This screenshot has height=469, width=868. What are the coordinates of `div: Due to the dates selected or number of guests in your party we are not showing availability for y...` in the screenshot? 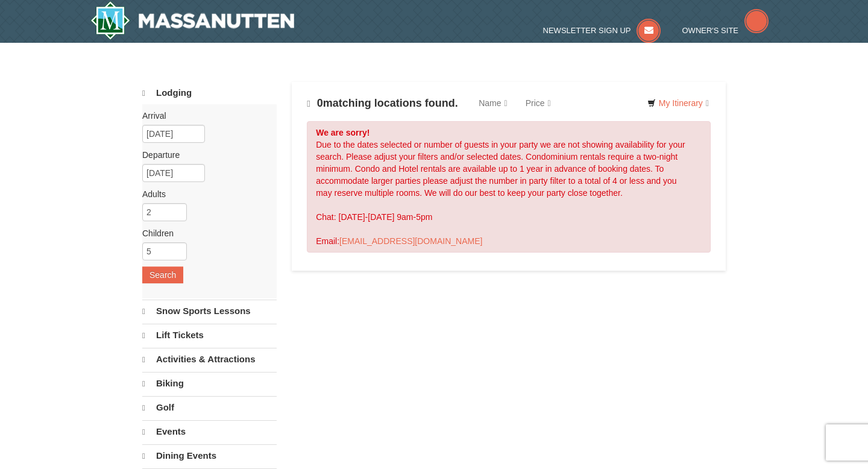 It's located at (509, 187).